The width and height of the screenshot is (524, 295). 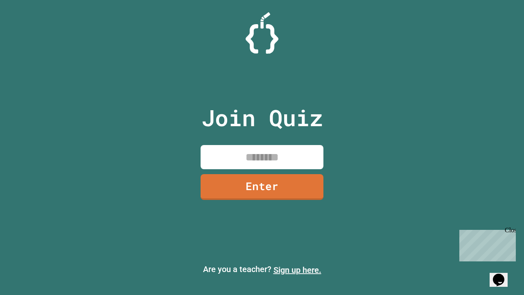 What do you see at coordinates (297, 270) in the screenshot?
I see `a: Sign up here.` at bounding box center [297, 270].